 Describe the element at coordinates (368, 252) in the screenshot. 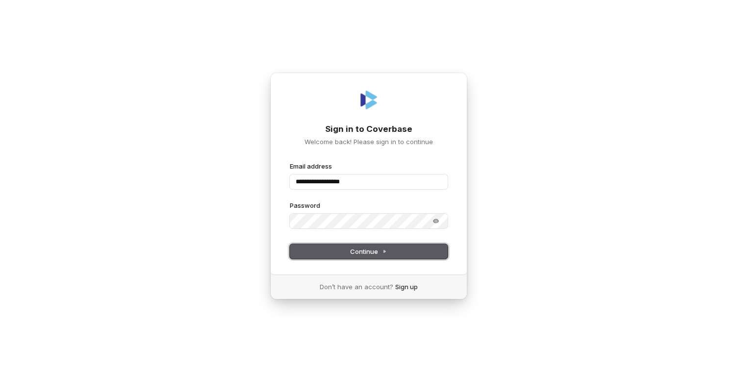

I see `span: Continue` at that location.